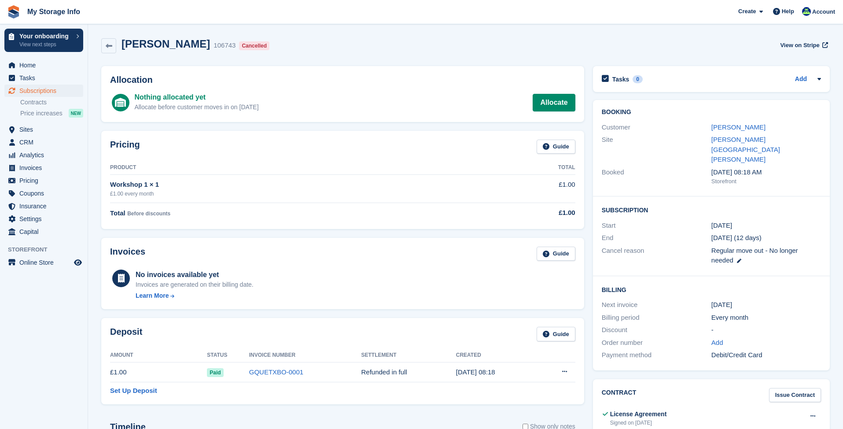 The height and width of the screenshot is (429, 843). What do you see at coordinates (656, 150) in the screenshot?
I see `div: Site` at bounding box center [656, 150].